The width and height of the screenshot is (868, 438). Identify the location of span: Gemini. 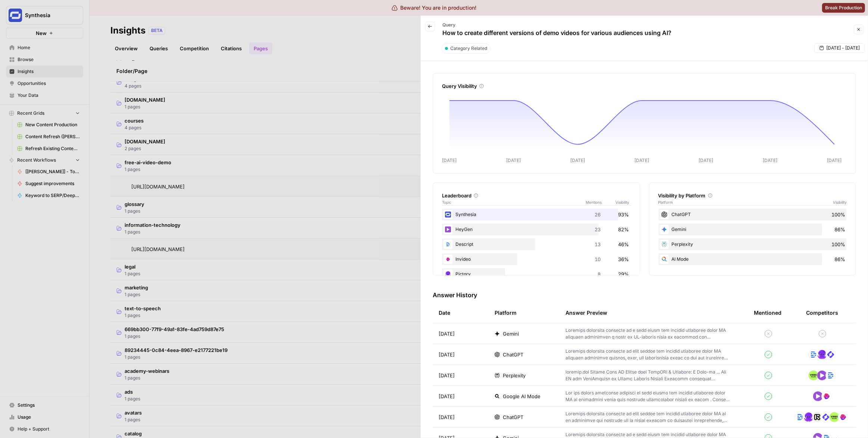
(510, 334).